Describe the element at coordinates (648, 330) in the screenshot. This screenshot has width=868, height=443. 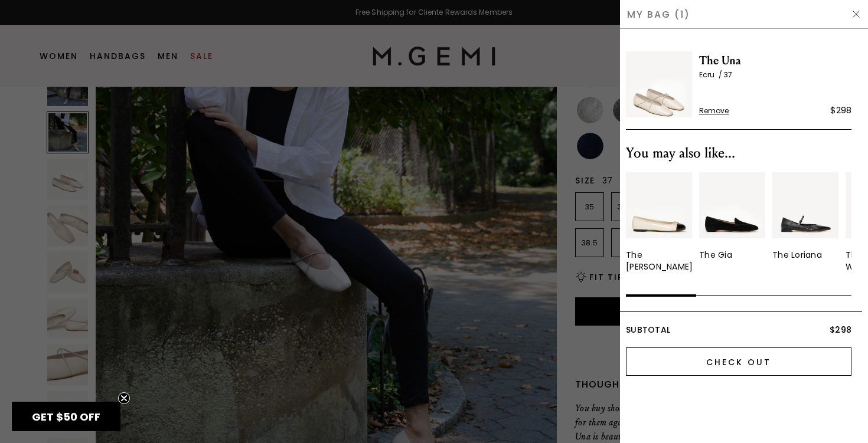
I see `span: Subtotal` at that location.